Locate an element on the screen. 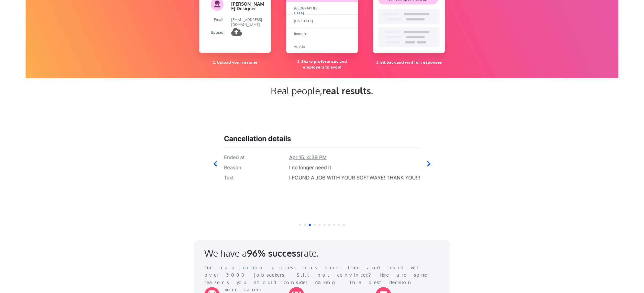  strong: 96% success is located at coordinates (274, 253).